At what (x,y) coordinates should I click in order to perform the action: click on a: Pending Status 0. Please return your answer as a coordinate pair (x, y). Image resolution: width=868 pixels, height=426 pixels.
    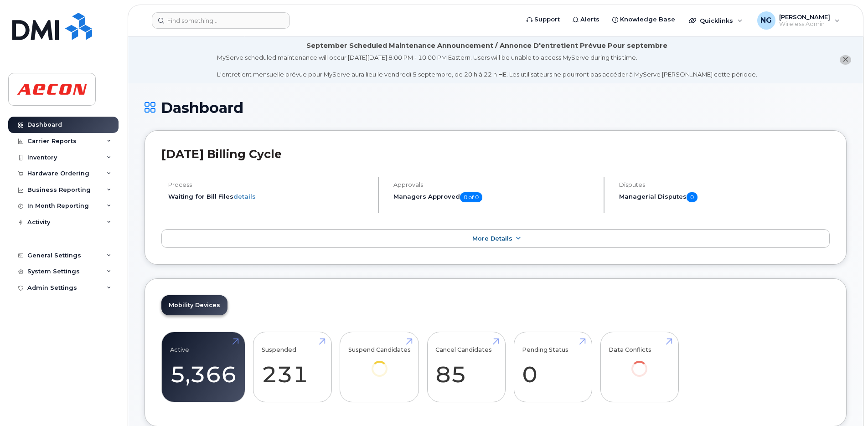
    Looking at the image, I should click on (553, 367).